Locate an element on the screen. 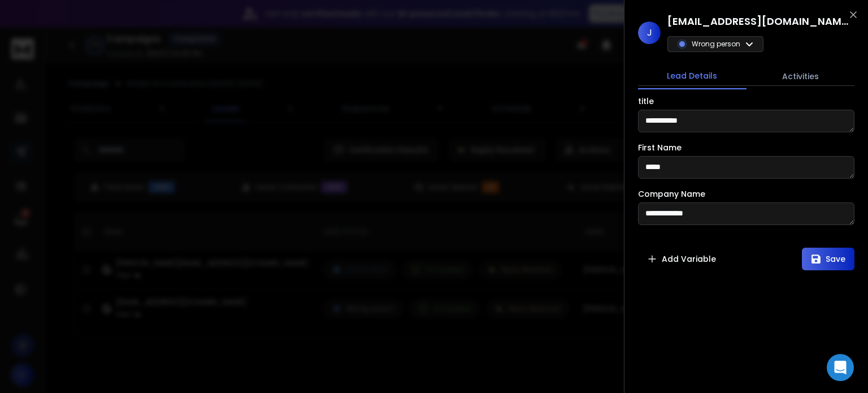  button: Activities is located at coordinates (800, 76).